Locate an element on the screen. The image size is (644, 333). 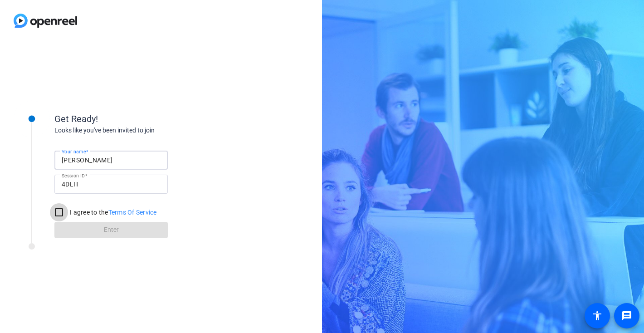
a: Terms Of Service is located at coordinates (132, 212).